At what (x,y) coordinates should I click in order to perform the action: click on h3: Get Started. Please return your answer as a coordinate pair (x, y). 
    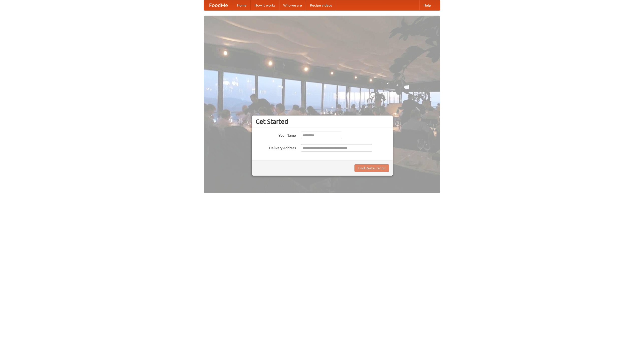
    Looking at the image, I should click on (322, 121).